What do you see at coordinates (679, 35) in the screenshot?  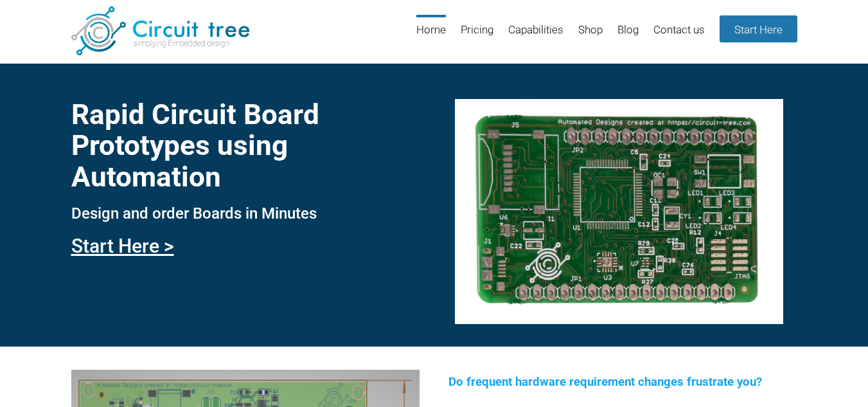 I see `a: Contact us` at bounding box center [679, 35].